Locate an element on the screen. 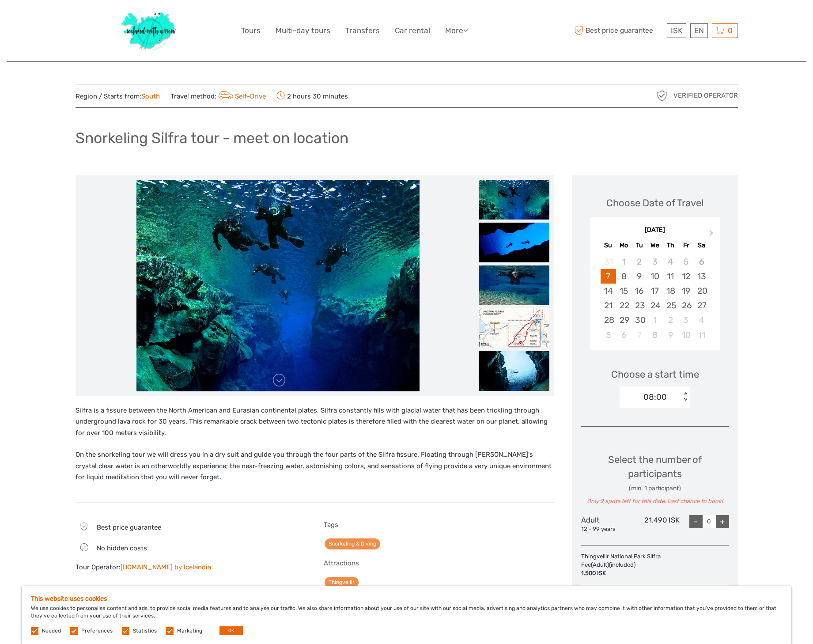 The image size is (813, 644). div: Not available Tuesday, October 7th, 2025 is located at coordinates (639, 335).